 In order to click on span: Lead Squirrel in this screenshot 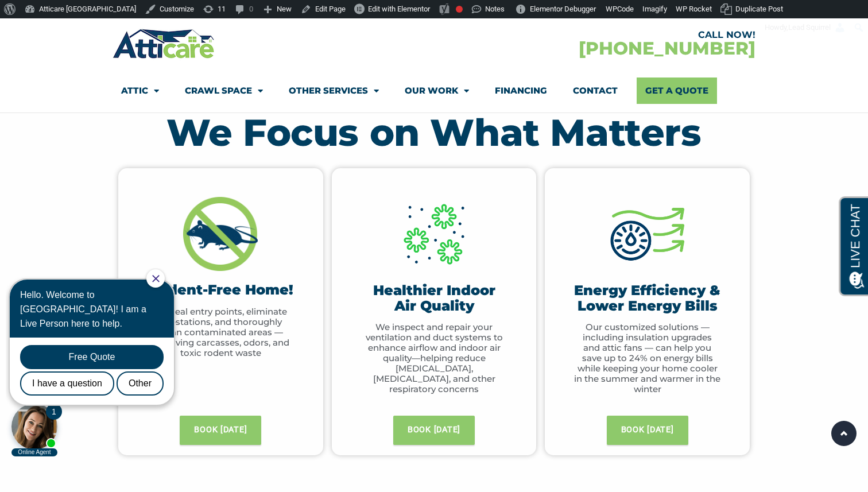, I will do `click(809, 27)`.